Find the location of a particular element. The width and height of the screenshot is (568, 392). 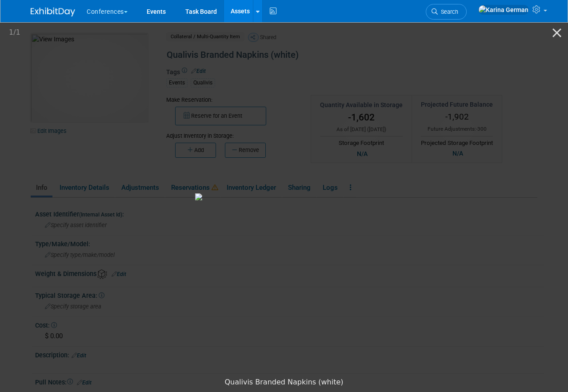

a: Search is located at coordinates (446, 12).